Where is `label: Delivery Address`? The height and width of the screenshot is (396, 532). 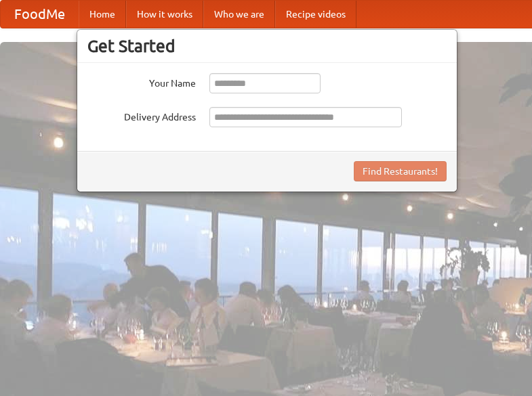
label: Delivery Address is located at coordinates (141, 115).